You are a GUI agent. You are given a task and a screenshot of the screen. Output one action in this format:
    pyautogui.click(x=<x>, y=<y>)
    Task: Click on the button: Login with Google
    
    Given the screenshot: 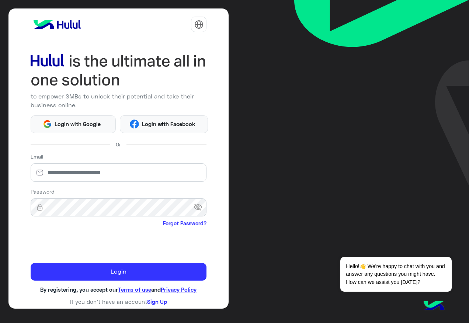 What is the action you would take?
    pyautogui.click(x=73, y=124)
    